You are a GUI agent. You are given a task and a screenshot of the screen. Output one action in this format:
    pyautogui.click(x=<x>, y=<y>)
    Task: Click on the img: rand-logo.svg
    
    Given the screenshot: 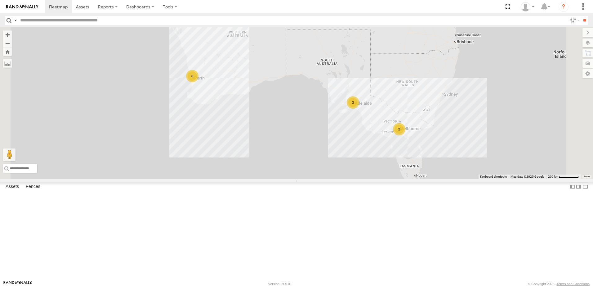 What is the action you would take?
    pyautogui.click(x=22, y=7)
    